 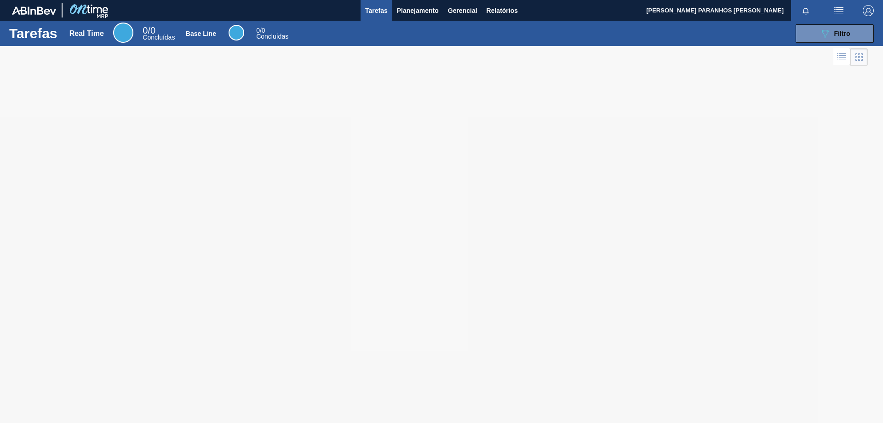 I want to click on button: Notificações, so click(x=806, y=11).